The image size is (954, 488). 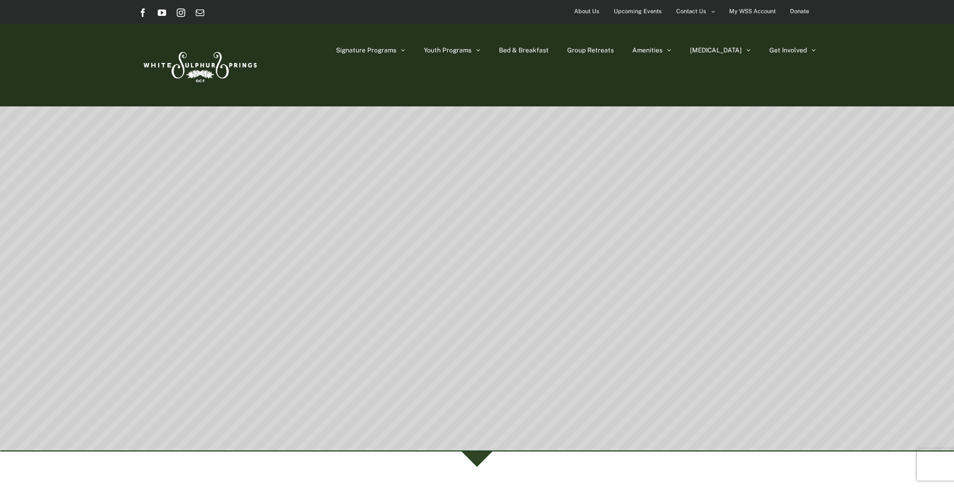 What do you see at coordinates (691, 11) in the screenshot?
I see `span: Contact Us` at bounding box center [691, 11].